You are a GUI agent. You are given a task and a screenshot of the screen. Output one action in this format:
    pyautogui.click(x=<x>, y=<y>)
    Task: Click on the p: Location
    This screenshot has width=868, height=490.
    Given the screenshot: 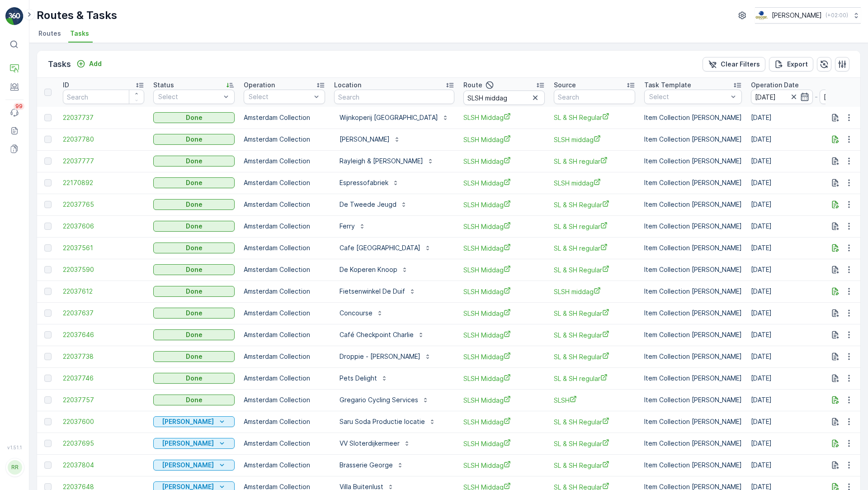 What is the action you would take?
    pyautogui.click(x=348, y=85)
    